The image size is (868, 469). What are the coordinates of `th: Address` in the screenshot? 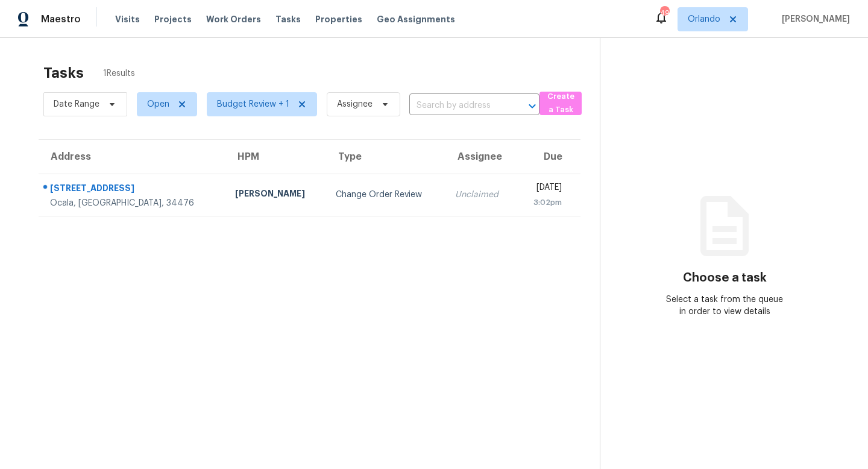 It's located at (132, 157).